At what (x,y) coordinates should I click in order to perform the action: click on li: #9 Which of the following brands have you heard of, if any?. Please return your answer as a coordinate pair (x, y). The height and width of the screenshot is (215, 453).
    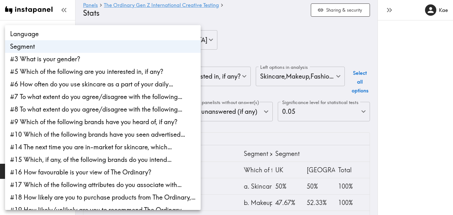
    Looking at the image, I should click on (103, 122).